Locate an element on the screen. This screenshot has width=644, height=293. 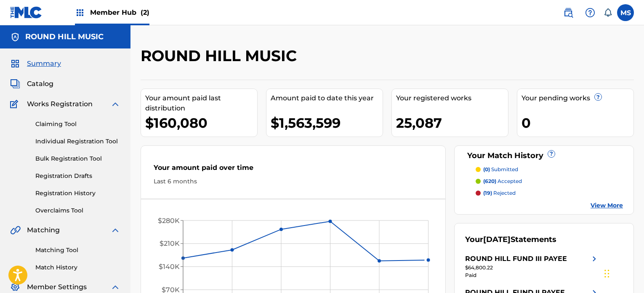
div: ROUND HILL FUND III PAYEE is located at coordinates (516, 259).